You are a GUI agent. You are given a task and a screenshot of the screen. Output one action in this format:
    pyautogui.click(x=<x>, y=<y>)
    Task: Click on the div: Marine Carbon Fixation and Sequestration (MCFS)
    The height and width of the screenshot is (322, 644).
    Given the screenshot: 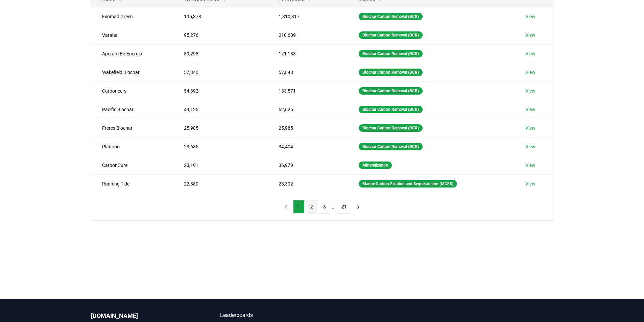 What is the action you would take?
    pyautogui.click(x=407, y=184)
    